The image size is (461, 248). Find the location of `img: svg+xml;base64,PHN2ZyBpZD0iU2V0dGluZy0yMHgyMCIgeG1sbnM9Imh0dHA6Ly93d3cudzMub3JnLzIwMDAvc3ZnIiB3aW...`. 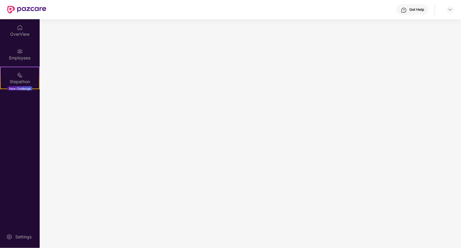

img: svg+xml;base64,PHN2ZyBpZD0iU2V0dGluZy0yMHgyMCIgeG1sbnM9Imh0dHA6Ly93d3cudzMub3JnLzIwMDAvc3ZnIiB3aW... is located at coordinates (9, 237).